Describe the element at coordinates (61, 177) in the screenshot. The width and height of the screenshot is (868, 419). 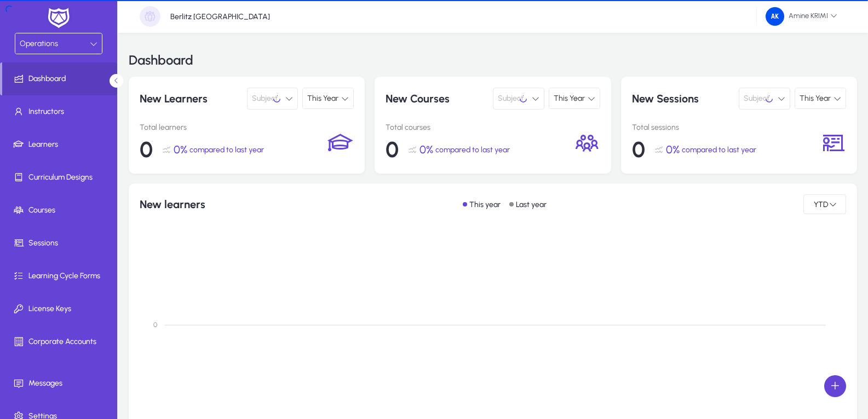
I see `a: Curriculum Designs` at that location.